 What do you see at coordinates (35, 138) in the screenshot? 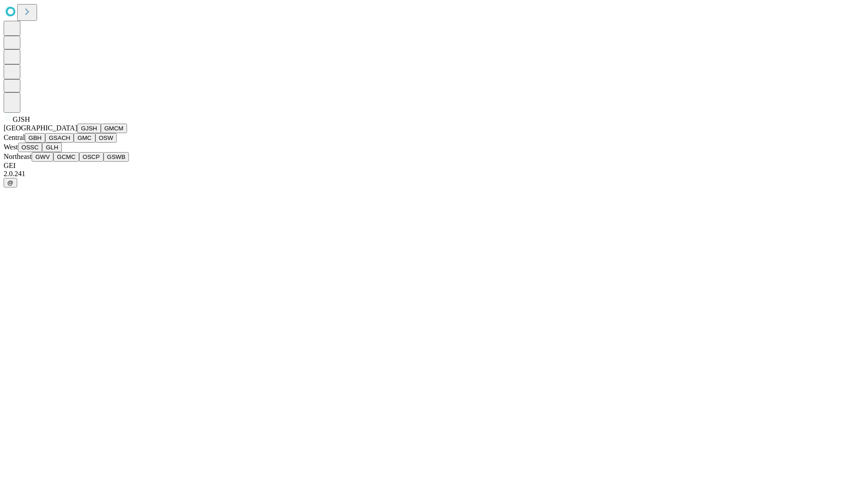
I see `button: GBH` at bounding box center [35, 138].